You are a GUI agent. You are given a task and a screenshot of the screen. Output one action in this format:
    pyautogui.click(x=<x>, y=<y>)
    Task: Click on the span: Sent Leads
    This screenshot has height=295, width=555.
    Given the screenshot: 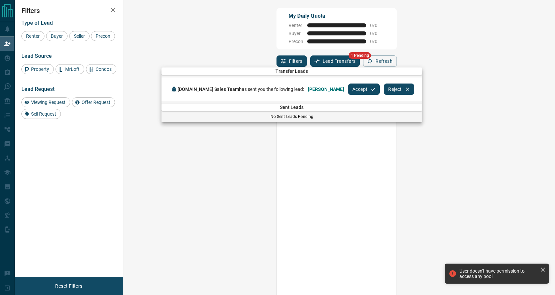 What is the action you would take?
    pyautogui.click(x=292, y=107)
    